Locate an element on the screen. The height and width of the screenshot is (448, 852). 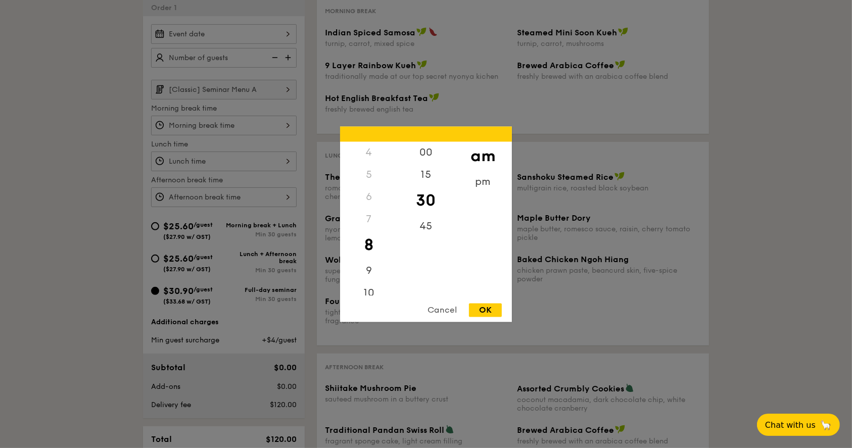
div: 5 is located at coordinates (369, 175).